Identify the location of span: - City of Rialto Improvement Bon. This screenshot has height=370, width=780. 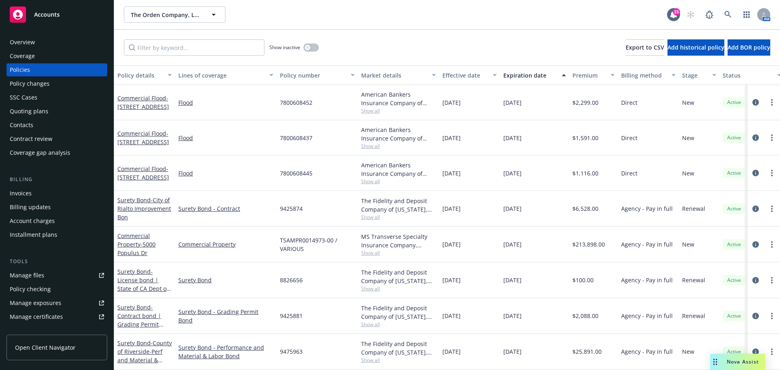
(144, 208).